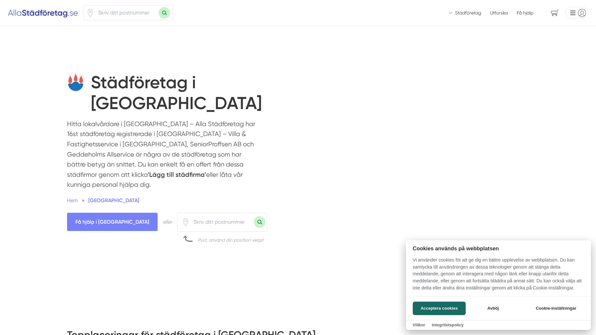  I want to click on p: Vi använder cookies för att ge dig en bättre upplevelse av webbplatsen. Du kan samtycka till anvä..., so click(499, 277).